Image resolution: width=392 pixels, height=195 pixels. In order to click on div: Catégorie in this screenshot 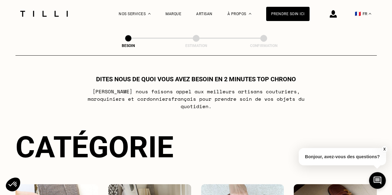, I will do `click(196, 147)`.